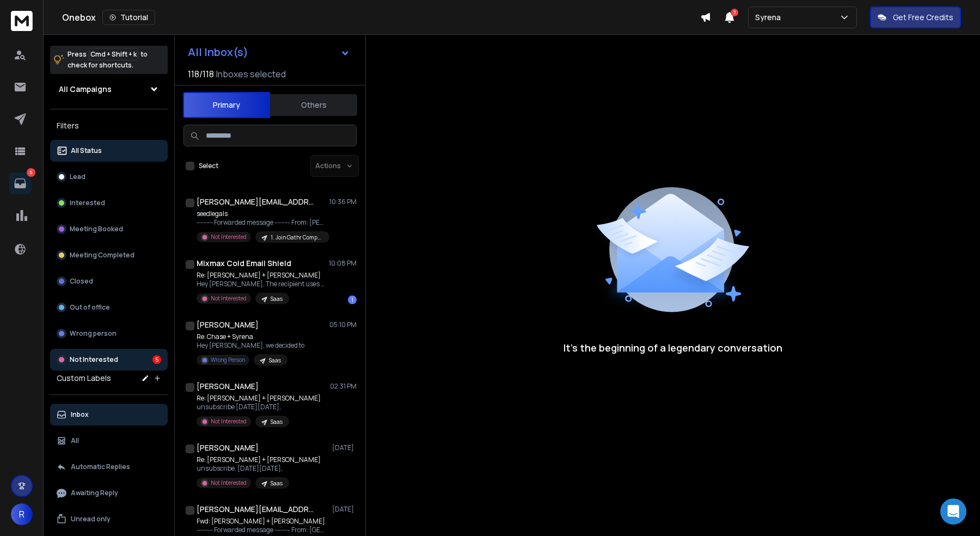 The width and height of the screenshot is (980, 536). Describe the element at coordinates (109, 89) in the screenshot. I see `button: All Campaigns` at that location.